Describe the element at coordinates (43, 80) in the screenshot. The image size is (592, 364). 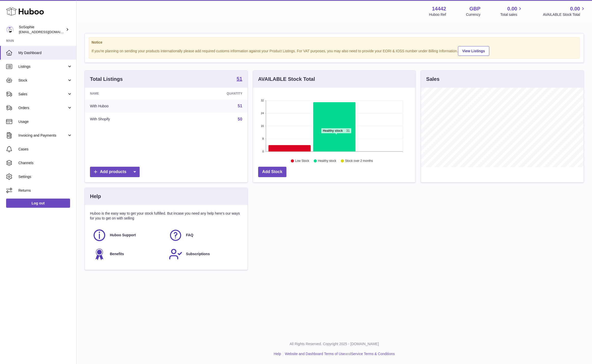
I see `span: Stock` at that location.